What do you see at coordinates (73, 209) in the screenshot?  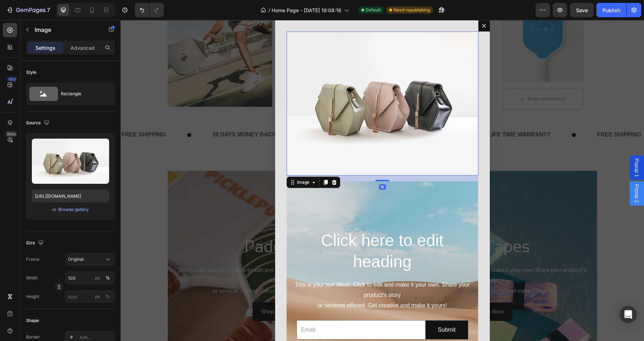 I see `div: Browse gallery` at bounding box center [73, 209].